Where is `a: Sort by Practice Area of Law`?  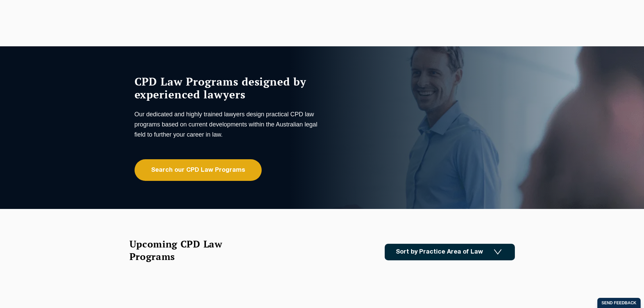
a: Sort by Practice Area of Law is located at coordinates (450, 252).